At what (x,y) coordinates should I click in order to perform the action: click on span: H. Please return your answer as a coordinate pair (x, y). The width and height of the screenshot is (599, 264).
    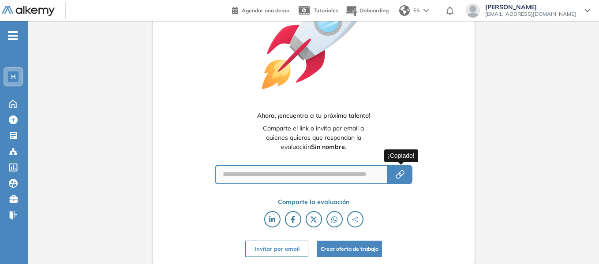
    Looking at the image, I should click on (13, 77).